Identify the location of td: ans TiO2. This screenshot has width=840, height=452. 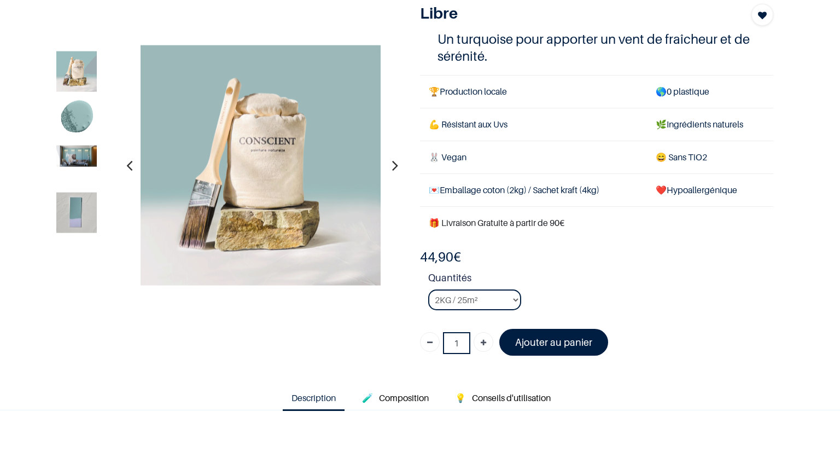
(710, 157).